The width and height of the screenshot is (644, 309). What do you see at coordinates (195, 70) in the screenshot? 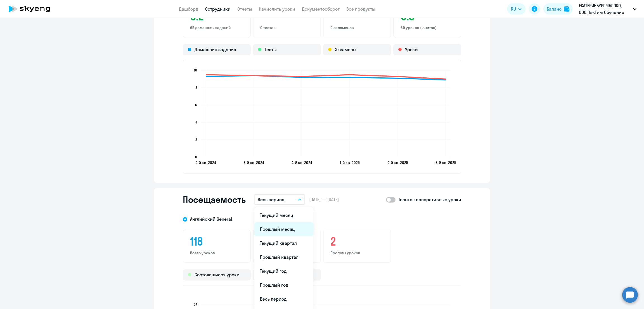
I see `text: 10` at bounding box center [195, 70].